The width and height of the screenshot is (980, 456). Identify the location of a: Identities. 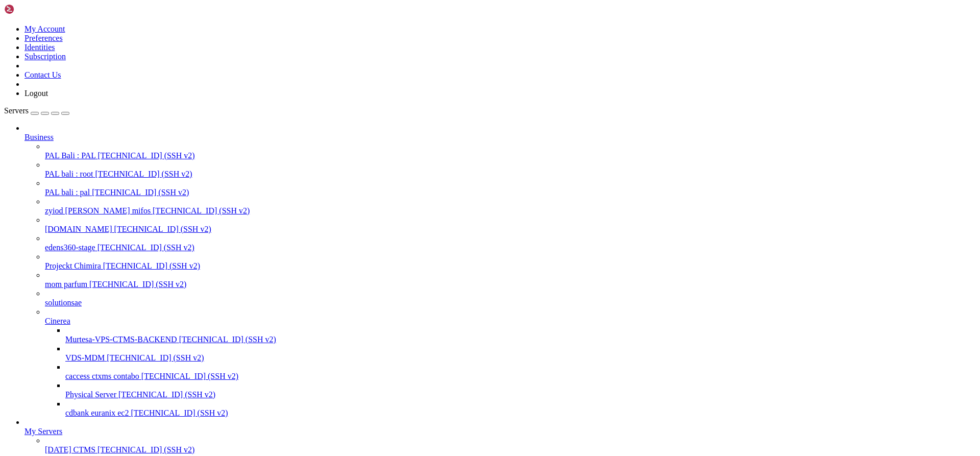
(40, 47).